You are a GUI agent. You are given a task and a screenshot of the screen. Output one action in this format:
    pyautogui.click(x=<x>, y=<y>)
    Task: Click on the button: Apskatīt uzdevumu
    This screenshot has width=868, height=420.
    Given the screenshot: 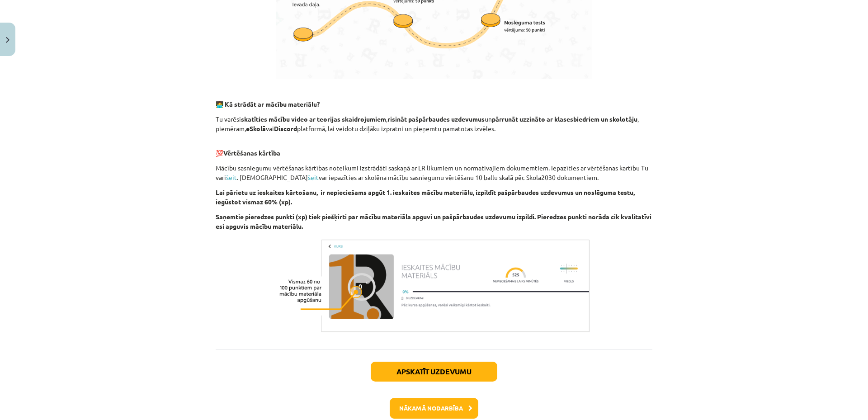 What is the action you would take?
    pyautogui.click(x=434, y=372)
    